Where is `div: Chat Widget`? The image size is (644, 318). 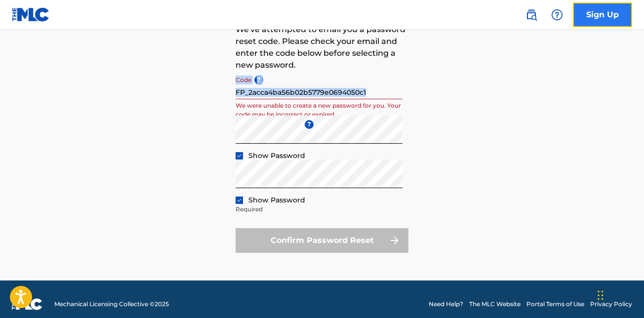
div: Chat Widget is located at coordinates (620, 295).